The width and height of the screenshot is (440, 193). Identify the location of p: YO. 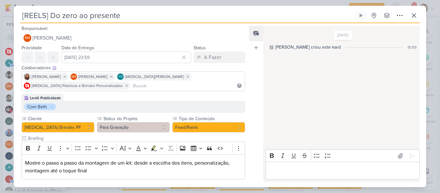
(120, 77).